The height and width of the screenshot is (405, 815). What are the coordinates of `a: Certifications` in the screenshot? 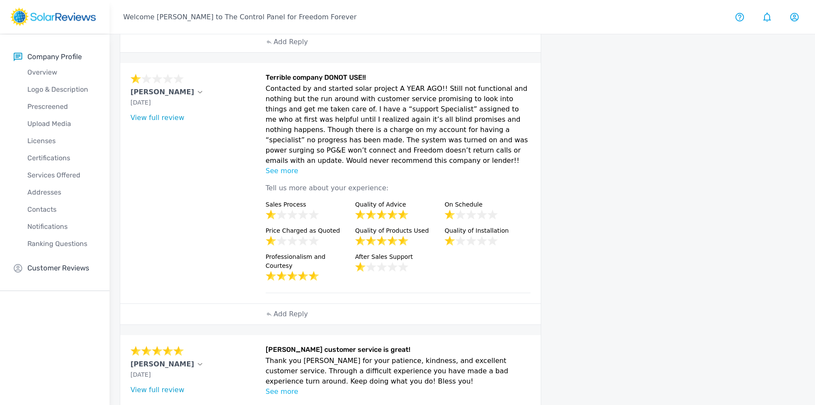 It's located at (62, 158).